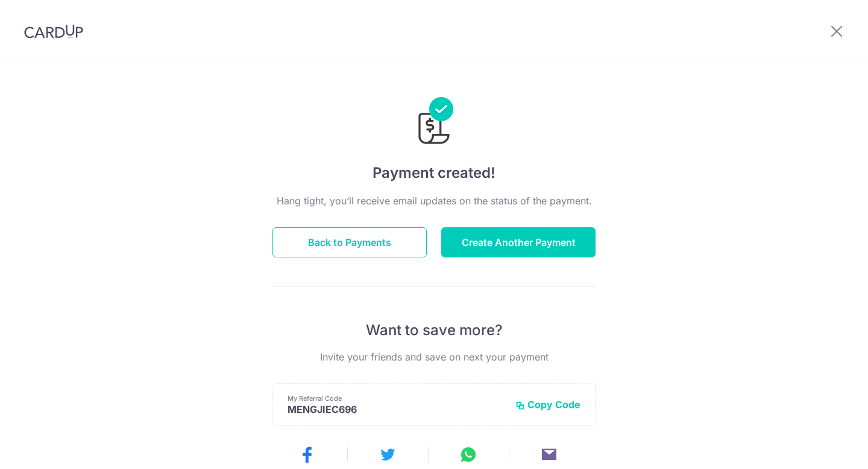 The width and height of the screenshot is (868, 469). I want to click on img: CardUp, so click(54, 31).